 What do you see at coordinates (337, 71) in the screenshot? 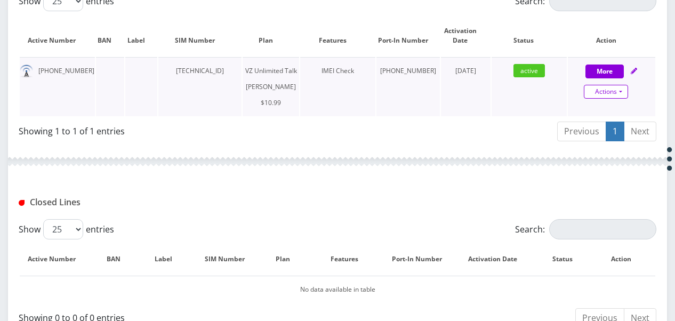
I see `div: IMEI Check` at bounding box center [337, 71].